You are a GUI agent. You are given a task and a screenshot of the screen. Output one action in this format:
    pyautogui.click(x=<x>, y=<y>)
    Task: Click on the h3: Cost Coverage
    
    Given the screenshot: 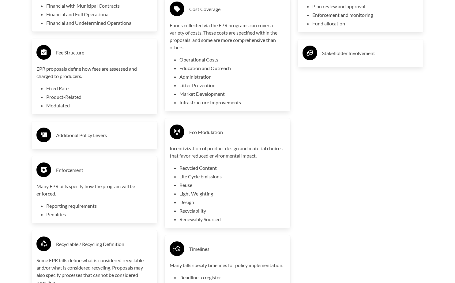 What is the action you would take?
    pyautogui.click(x=237, y=9)
    